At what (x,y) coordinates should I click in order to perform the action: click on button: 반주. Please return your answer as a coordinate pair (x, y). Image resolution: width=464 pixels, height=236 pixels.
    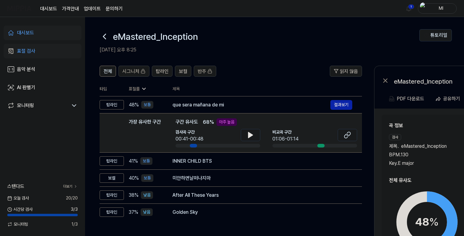
    Looking at the image, I should click on (205, 71).